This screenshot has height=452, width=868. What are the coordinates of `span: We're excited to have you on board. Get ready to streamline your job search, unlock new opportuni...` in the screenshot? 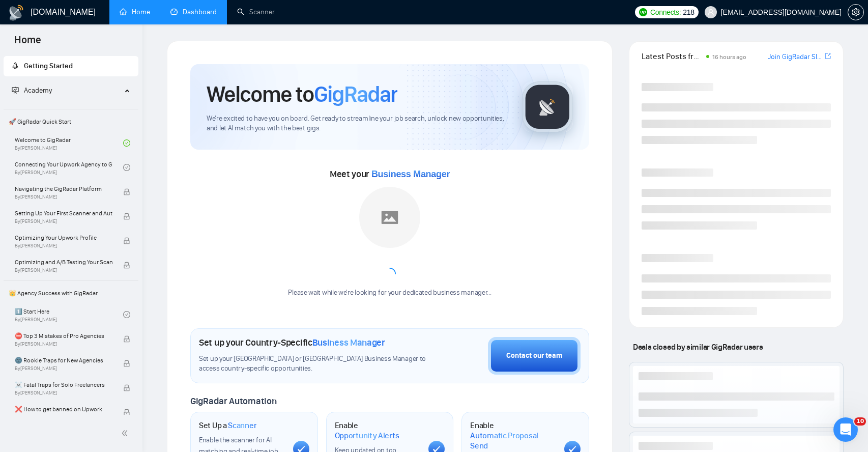 It's located at (356, 124).